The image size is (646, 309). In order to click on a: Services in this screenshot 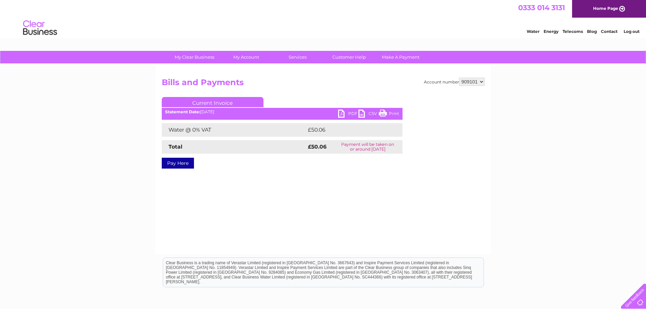, I will do `click(298, 57)`.